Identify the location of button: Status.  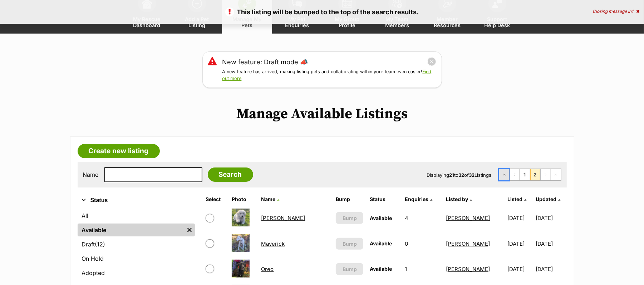
(136, 200).